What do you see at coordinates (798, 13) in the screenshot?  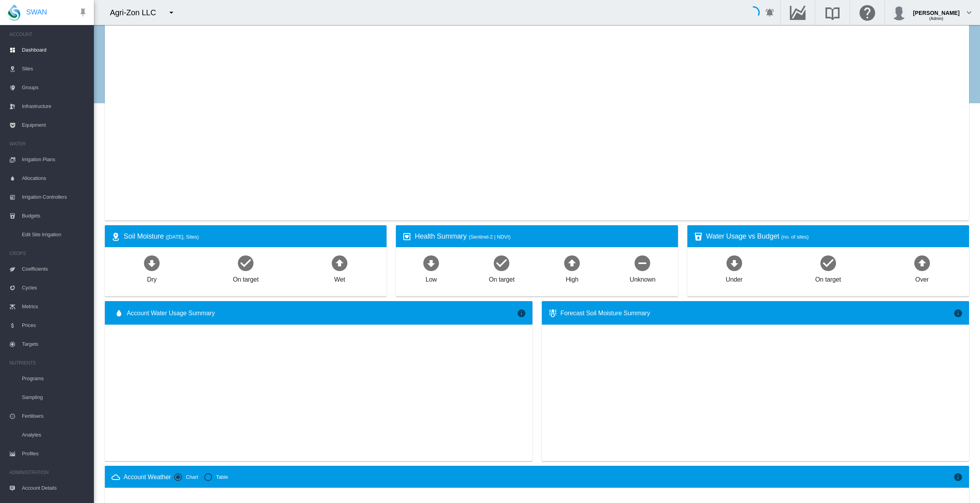 I see `md-icon: Go to the Data Hub` at bounding box center [798, 13].